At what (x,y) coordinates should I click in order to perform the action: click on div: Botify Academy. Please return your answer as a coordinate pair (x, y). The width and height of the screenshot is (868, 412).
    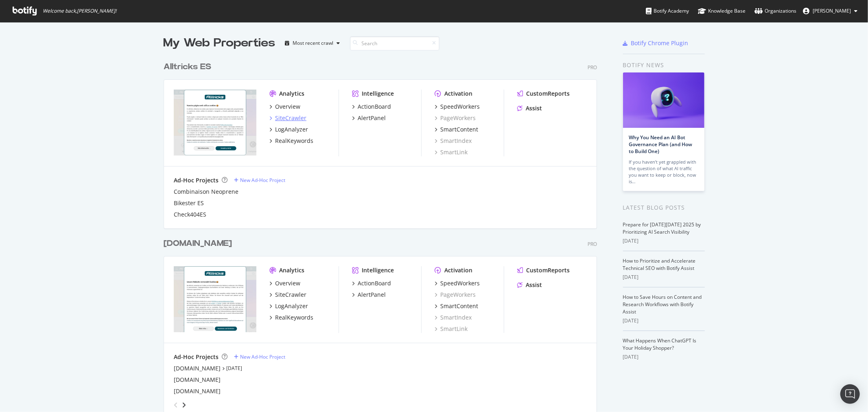
    Looking at the image, I should click on (667, 11).